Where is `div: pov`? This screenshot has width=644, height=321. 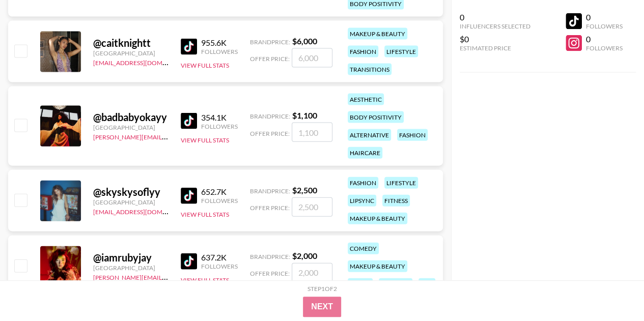 div: pov is located at coordinates (426, 283).